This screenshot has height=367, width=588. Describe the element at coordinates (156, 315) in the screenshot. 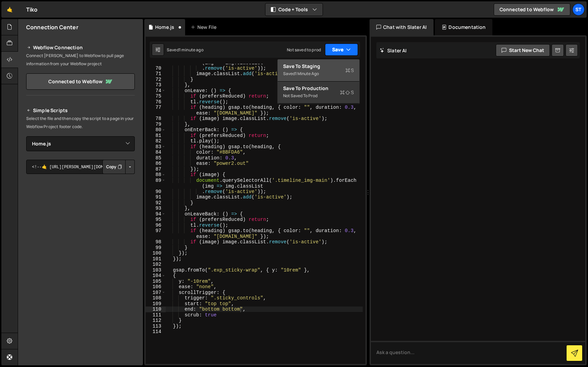

I see `div: 111` at that location.